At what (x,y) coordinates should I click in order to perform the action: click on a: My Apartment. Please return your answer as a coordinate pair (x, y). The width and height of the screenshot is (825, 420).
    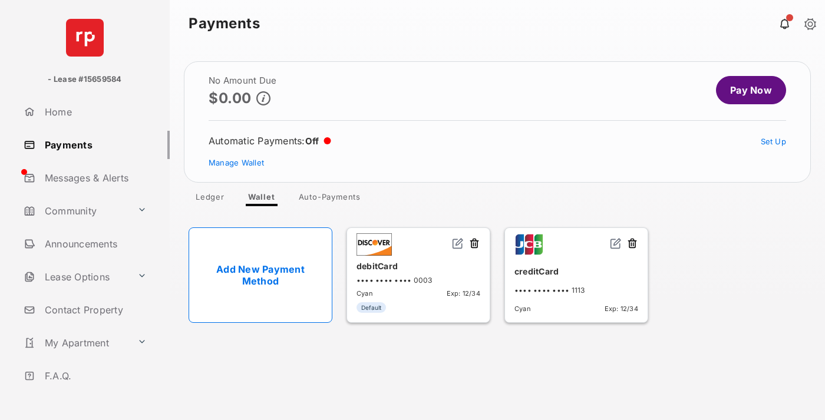
    Looking at the image, I should click on (75, 343).